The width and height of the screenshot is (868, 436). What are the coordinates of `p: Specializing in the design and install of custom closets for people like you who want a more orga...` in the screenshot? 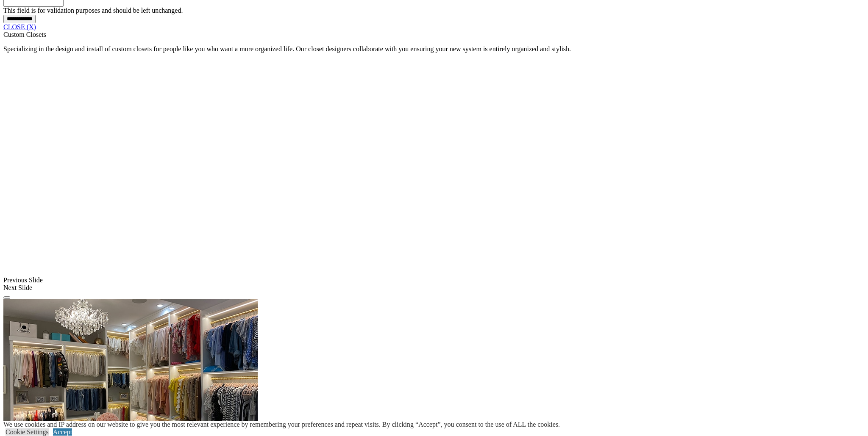 It's located at (434, 49).